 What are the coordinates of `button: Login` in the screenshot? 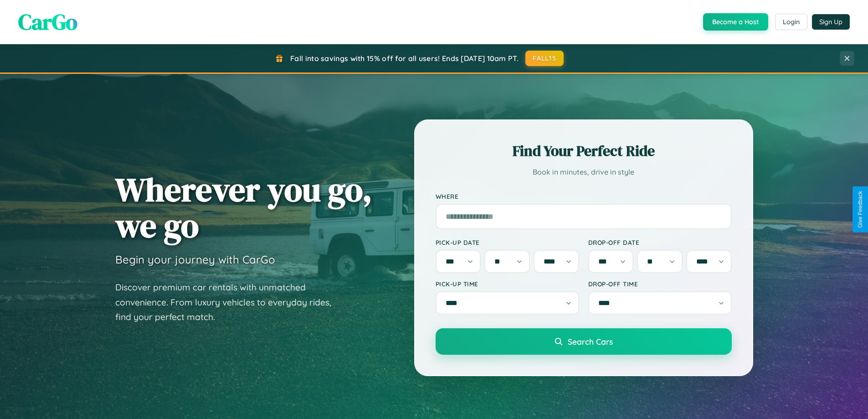 It's located at (791, 22).